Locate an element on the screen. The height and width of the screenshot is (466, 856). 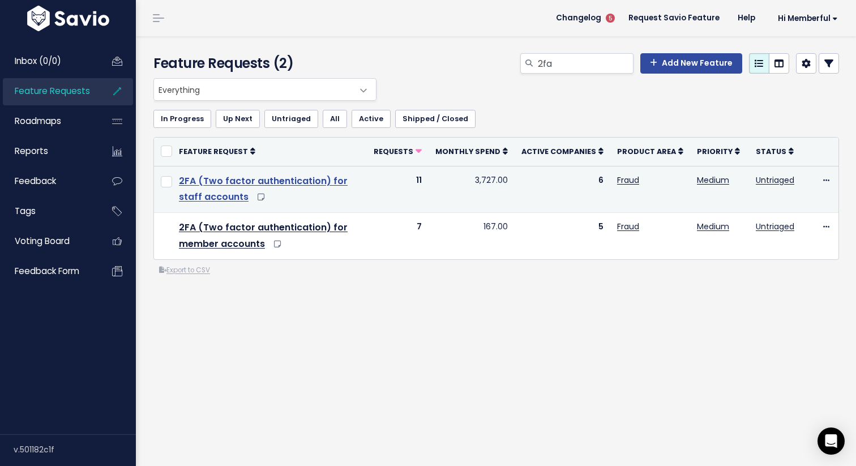
a: Active companies is located at coordinates (562, 151).